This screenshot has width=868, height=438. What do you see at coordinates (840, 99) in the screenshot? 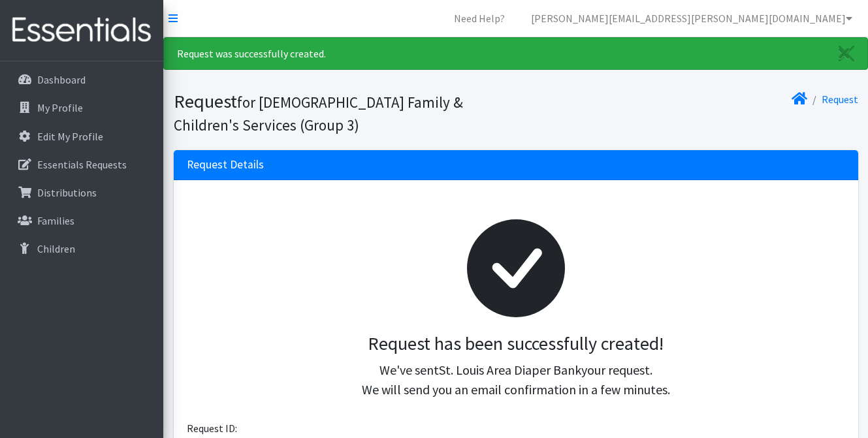
I see `a: Request` at bounding box center [840, 99].